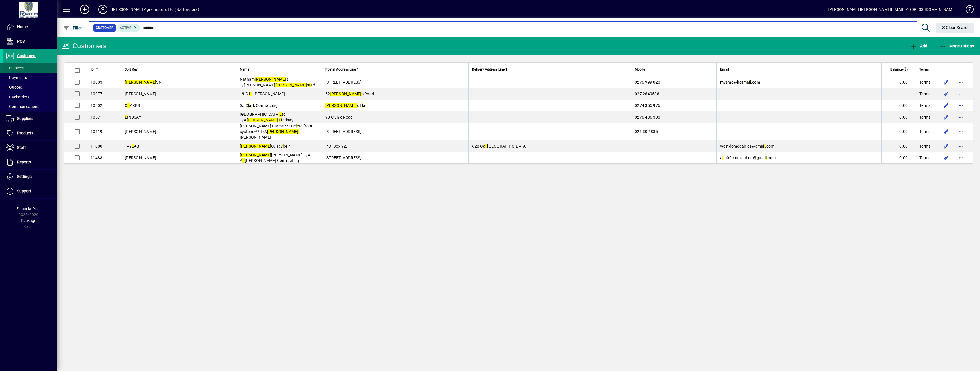  I want to click on span: Name, so click(245, 70).